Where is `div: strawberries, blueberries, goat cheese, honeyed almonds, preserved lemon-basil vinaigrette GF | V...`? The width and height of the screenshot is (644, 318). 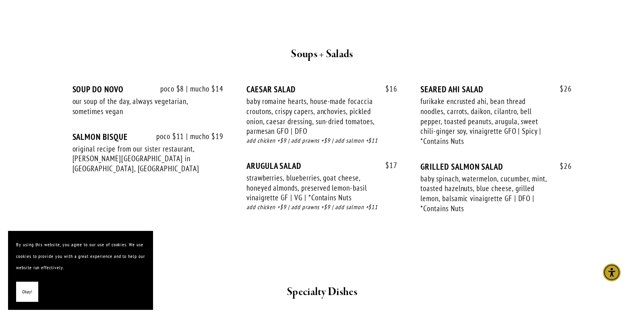
div: strawberries, blueberries, goat cheese, honeyed almonds, preserved lemon-basil vinaigrette GF | V... is located at coordinates (311, 188).